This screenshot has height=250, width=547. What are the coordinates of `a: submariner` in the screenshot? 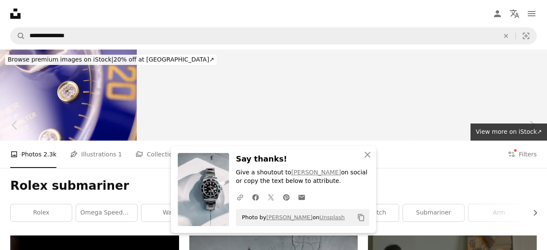 It's located at (434, 213).